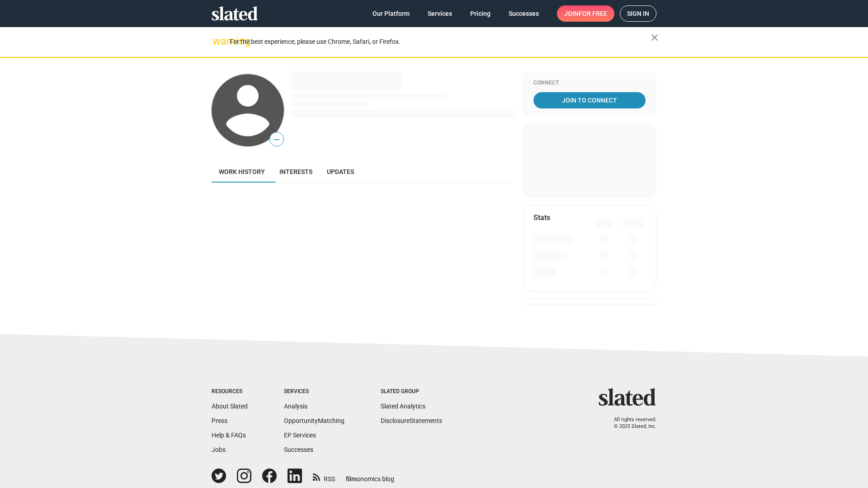 The width and height of the screenshot is (868, 488). Describe the element at coordinates (589, 101) in the screenshot. I see `a: Join To Connect` at that location.